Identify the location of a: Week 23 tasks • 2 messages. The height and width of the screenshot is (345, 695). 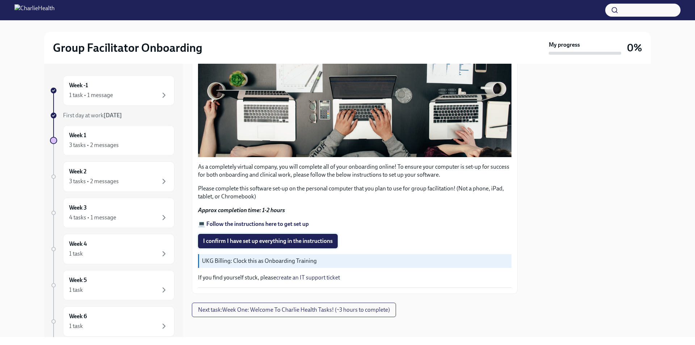
(112, 177).